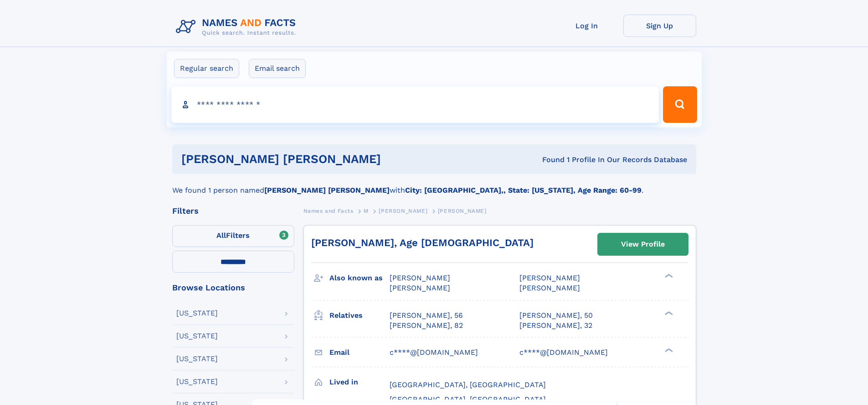 The height and width of the screenshot is (405, 868). What do you see at coordinates (366, 210) in the screenshot?
I see `a: M` at bounding box center [366, 210].